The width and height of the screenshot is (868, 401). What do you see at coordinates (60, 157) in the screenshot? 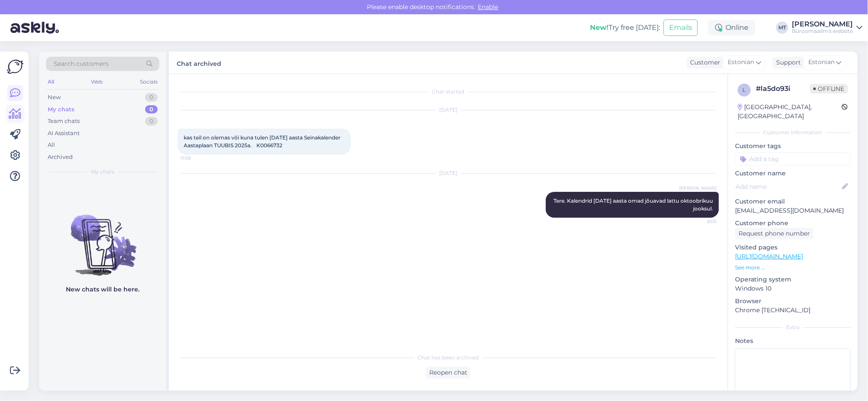
I see `div: Archived` at bounding box center [60, 157].